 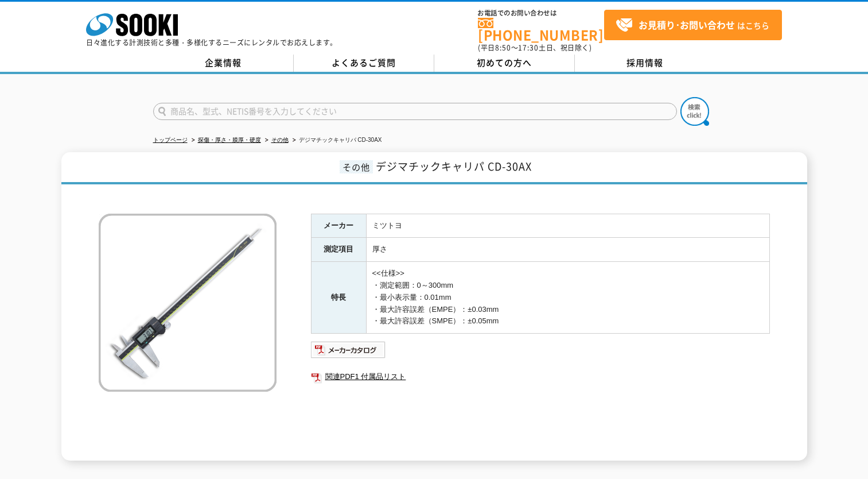 I want to click on span: その他, so click(x=356, y=166).